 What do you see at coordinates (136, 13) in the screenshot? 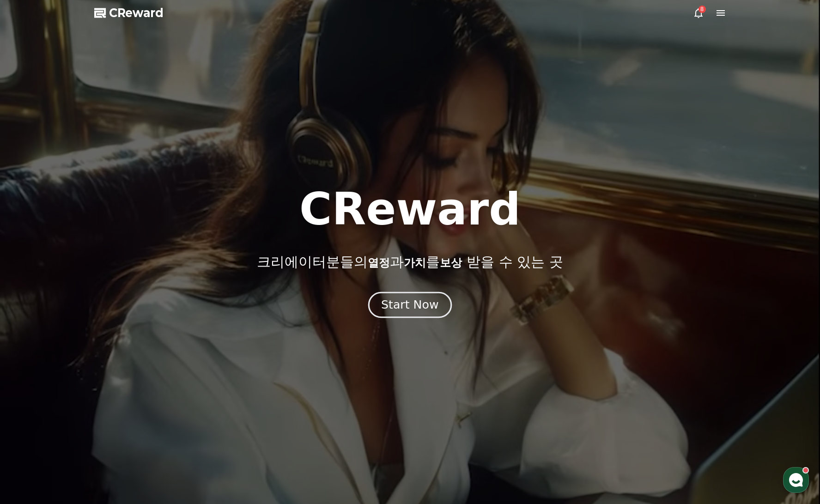
I see `span: CReward` at bounding box center [136, 13].